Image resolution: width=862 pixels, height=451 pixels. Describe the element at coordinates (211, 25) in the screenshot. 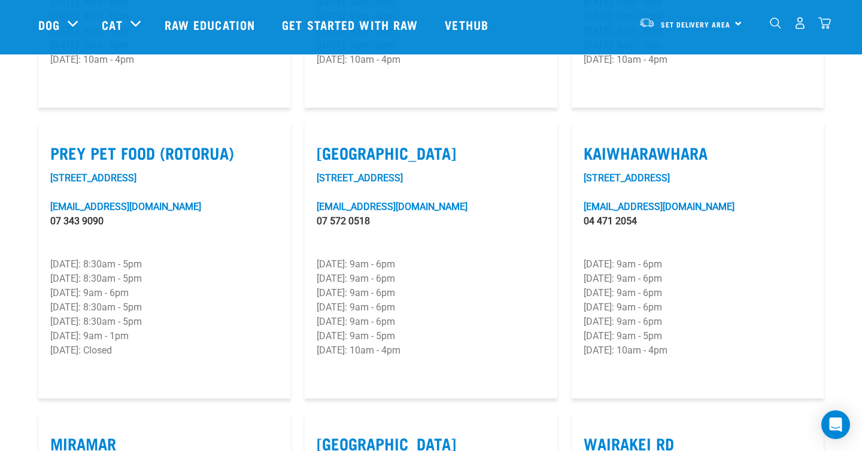

I see `a: Raw Education` at that location.